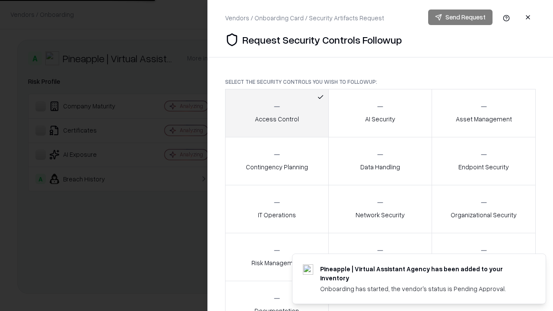  What do you see at coordinates (308, 270) in the screenshot?
I see `img: trypineapple.com` at bounding box center [308, 270].